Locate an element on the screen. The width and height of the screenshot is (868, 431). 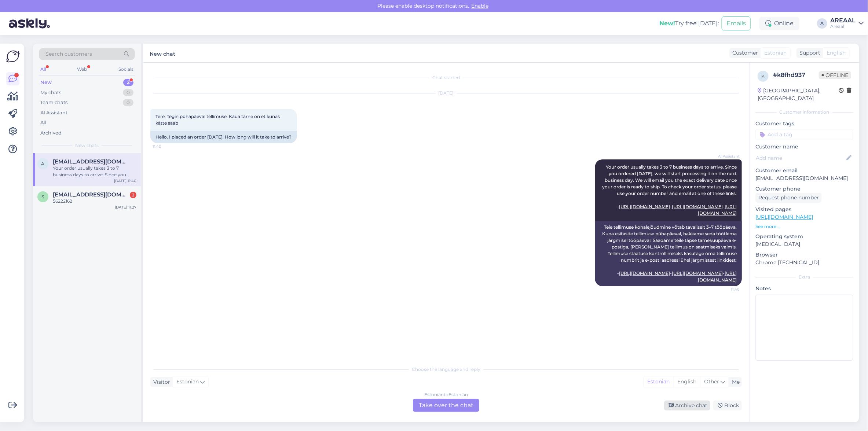
label: New chat is located at coordinates (163, 53).